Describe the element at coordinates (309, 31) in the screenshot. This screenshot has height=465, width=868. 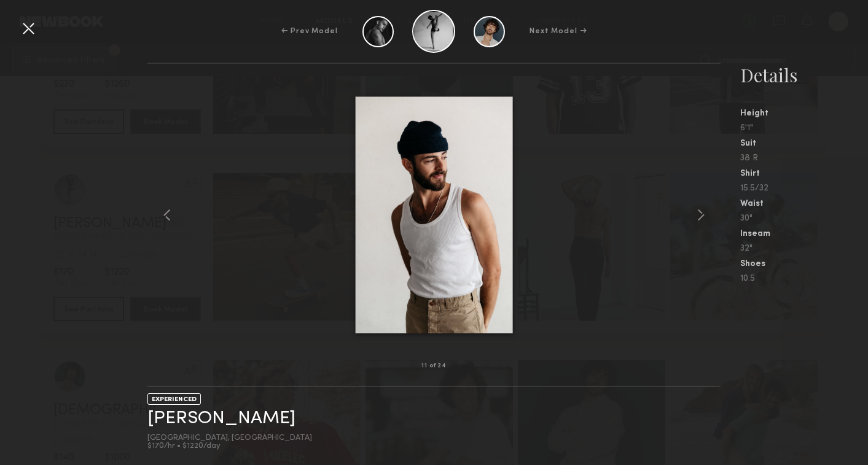
I see `div: ← Prev Model` at that location.